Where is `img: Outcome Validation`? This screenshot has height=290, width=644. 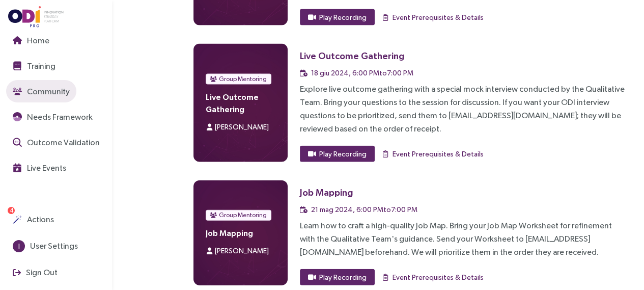 img: Outcome Validation is located at coordinates (17, 142).